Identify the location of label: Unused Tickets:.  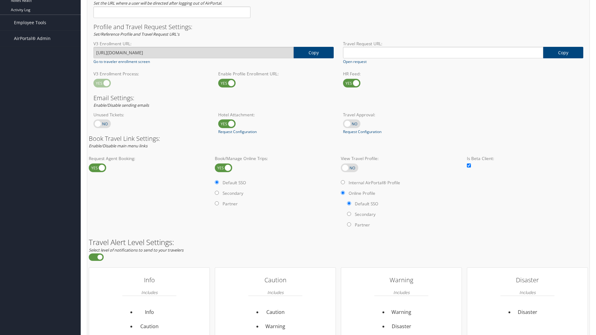
(151, 115).